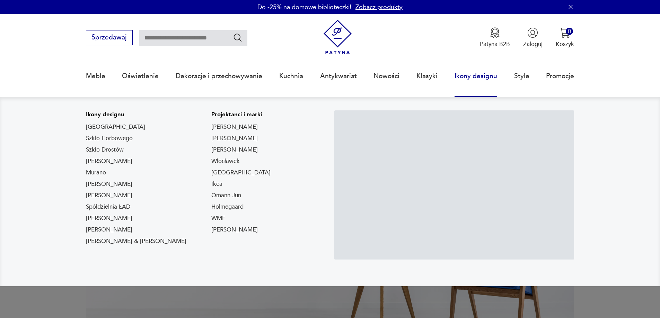 This screenshot has height=318, width=660. Describe the element at coordinates (427, 76) in the screenshot. I see `a: Klasyki` at that location.